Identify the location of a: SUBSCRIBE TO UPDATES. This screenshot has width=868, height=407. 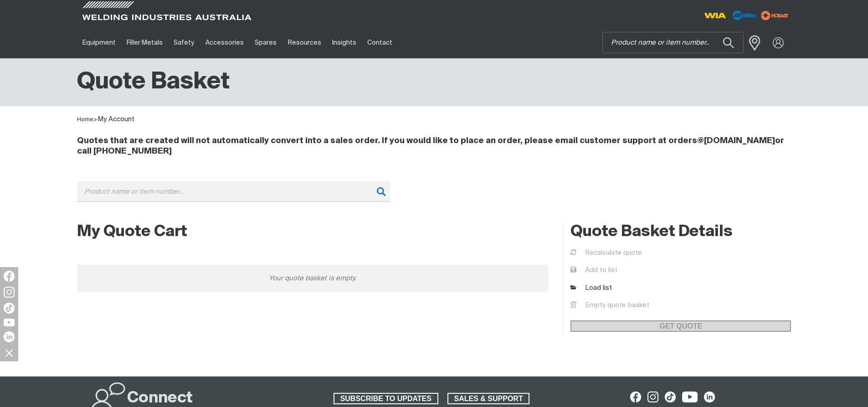
(386, 399).